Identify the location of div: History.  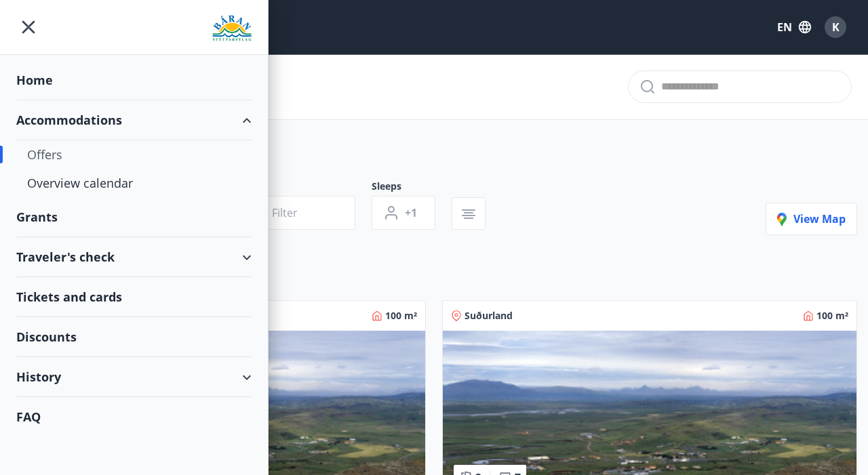
(133, 377).